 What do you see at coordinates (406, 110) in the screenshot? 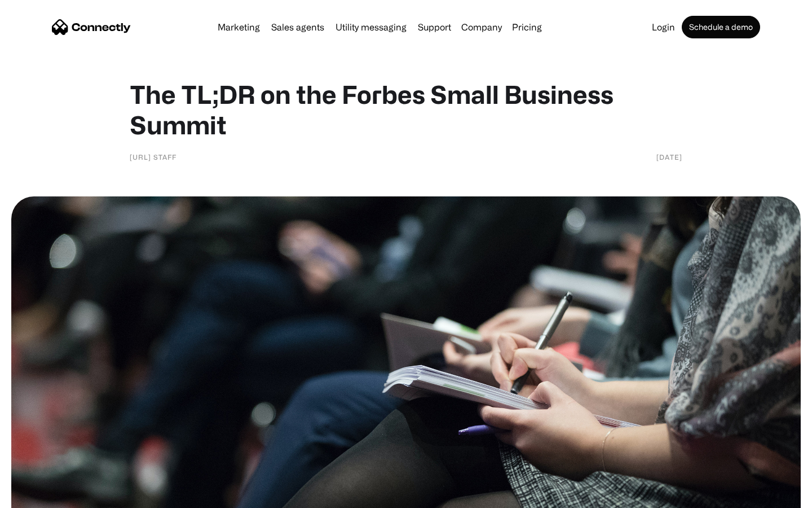
I see `h1: The TL;DR on the Forbes Small Business Summit` at bounding box center [406, 110].